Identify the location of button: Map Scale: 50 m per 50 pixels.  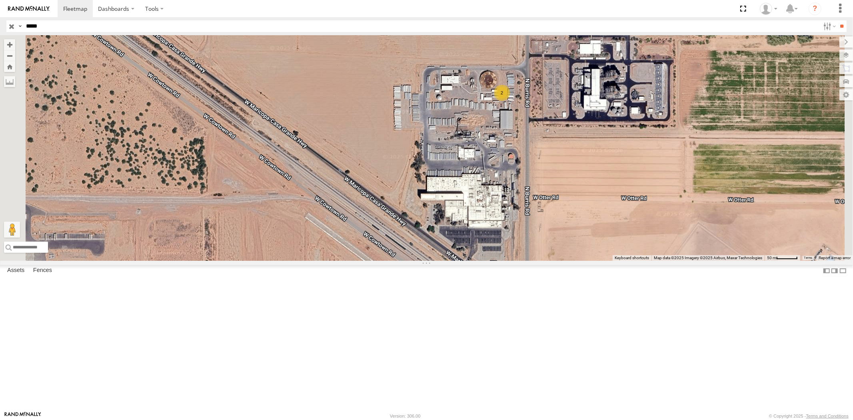
(783, 258).